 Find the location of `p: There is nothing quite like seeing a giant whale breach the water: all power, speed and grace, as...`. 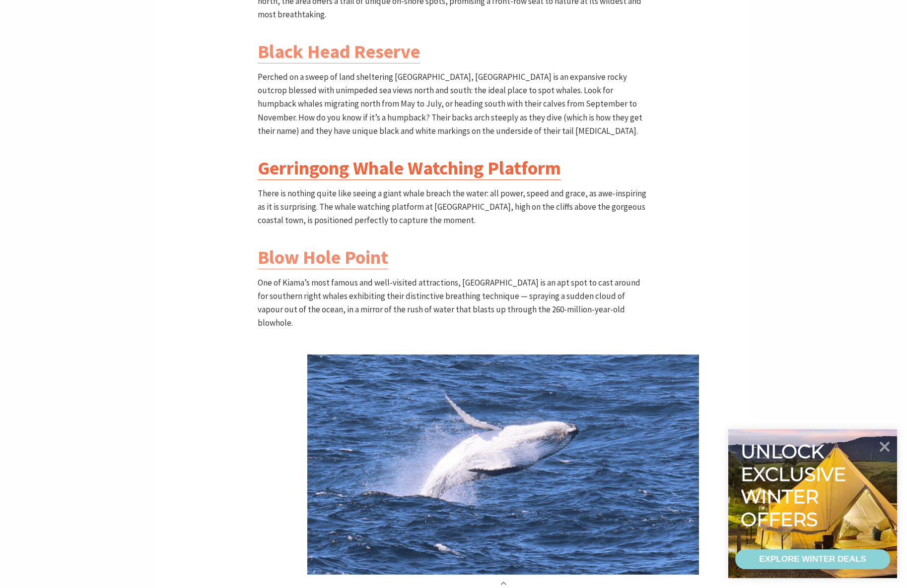

p: There is nothing quite like seeing a giant whale breach the water: all power, speed and grace, as... is located at coordinates (454, 208).